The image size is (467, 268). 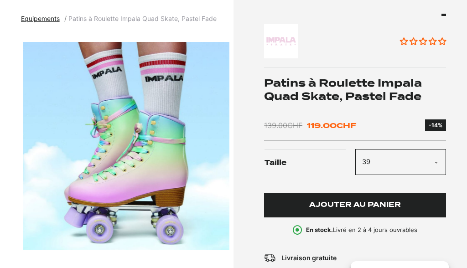 I want to click on span: Ajouter au panier, so click(x=355, y=205).